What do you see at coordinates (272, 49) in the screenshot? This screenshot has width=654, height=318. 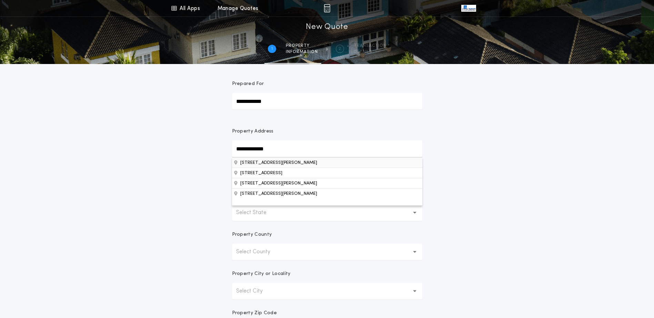 I see `h2: 1` at bounding box center [272, 49].